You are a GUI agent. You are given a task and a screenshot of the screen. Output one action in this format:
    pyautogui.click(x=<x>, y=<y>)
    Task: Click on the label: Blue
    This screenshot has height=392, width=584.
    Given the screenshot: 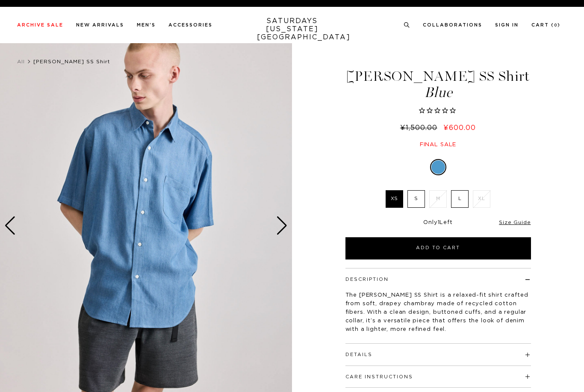 What is the action you would take?
    pyautogui.click(x=438, y=167)
    